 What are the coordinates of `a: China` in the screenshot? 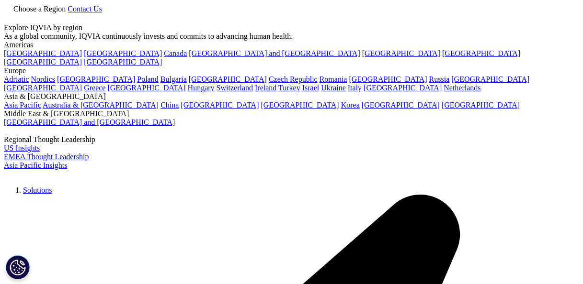 It's located at (170, 105).